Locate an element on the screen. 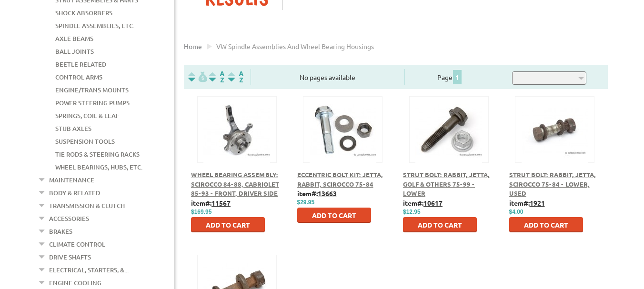 Image resolution: width=644 pixels, height=289 pixels. a: Brakes is located at coordinates (61, 232).